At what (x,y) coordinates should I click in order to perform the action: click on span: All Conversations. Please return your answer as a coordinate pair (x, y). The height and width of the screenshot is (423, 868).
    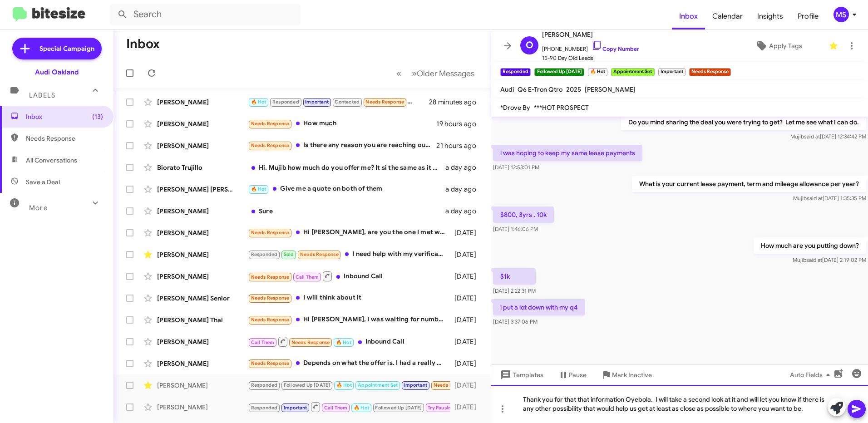
    Looking at the image, I should click on (51, 160).